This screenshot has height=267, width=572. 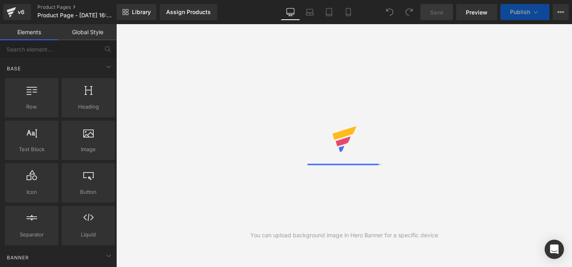 I want to click on a: Preview, so click(x=476, y=12).